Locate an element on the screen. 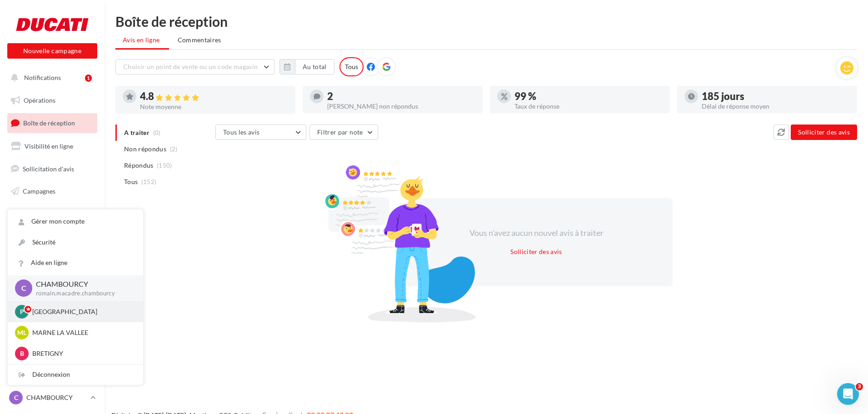 This screenshot has width=868, height=414. a: Sécurité is located at coordinates (75, 242).